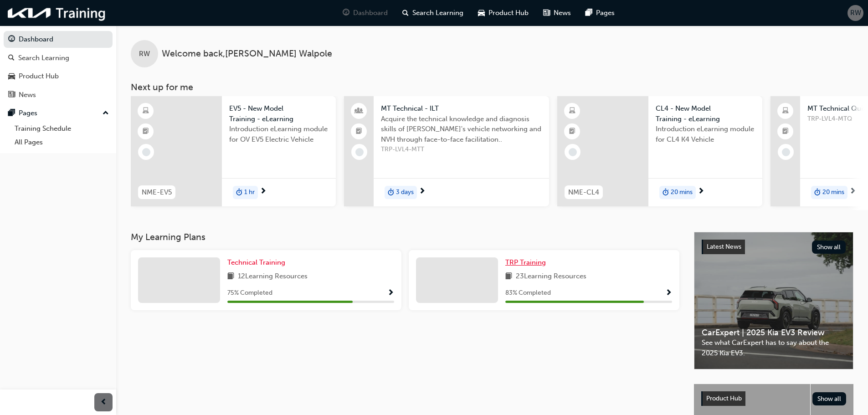  What do you see at coordinates (492, 87) in the screenshot?
I see `h3: Next up for me` at bounding box center [492, 87].